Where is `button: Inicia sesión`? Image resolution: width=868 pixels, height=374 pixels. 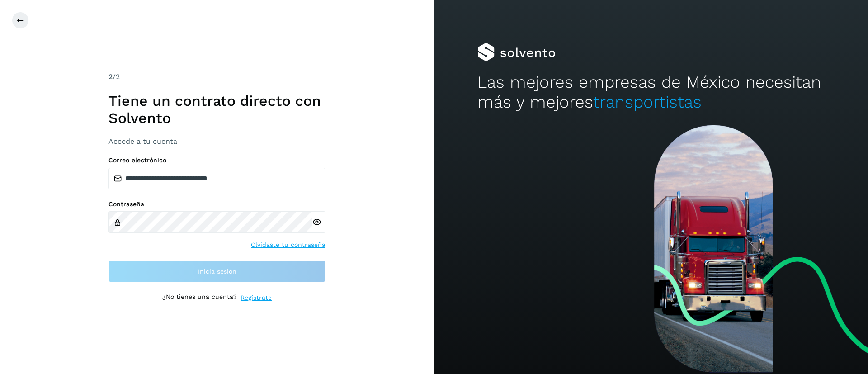 button: Inicia sesión is located at coordinates (217, 271).